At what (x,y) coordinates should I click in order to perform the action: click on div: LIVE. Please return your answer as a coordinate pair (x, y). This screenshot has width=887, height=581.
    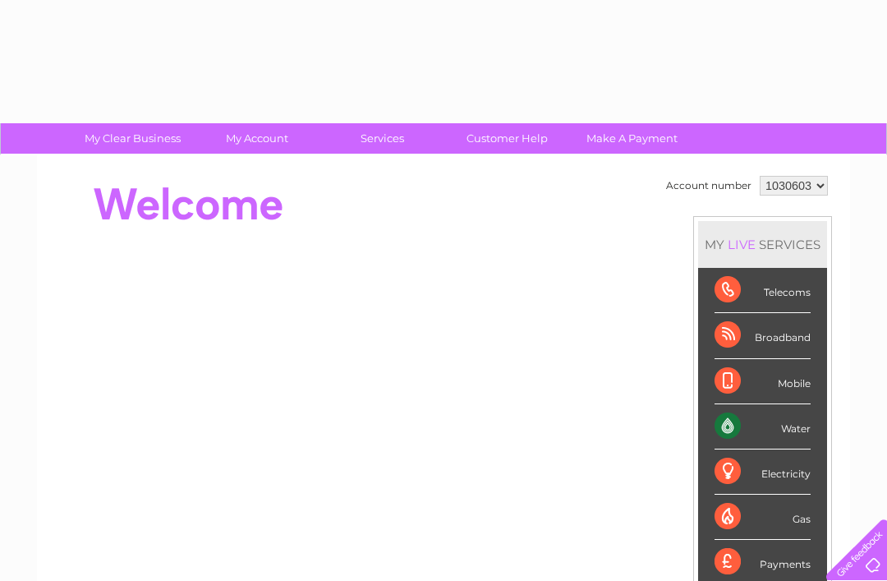
    Looking at the image, I should click on (741, 244).